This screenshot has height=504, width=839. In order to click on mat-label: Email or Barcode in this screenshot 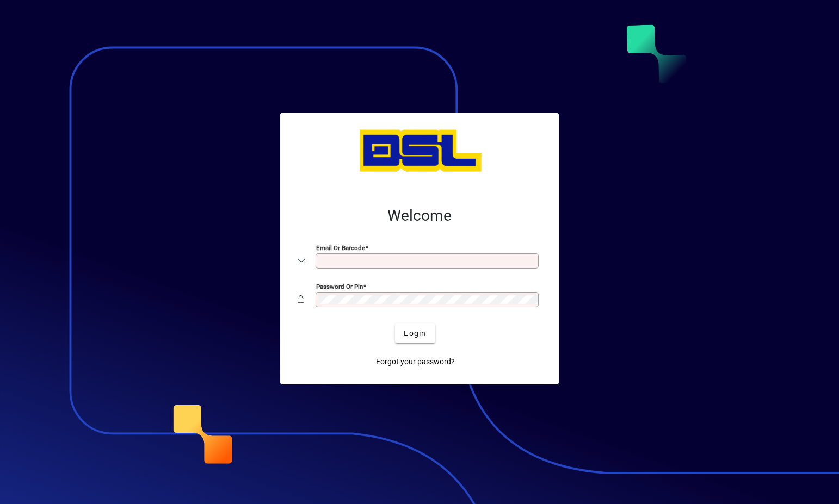, I will do `click(340, 248)`.